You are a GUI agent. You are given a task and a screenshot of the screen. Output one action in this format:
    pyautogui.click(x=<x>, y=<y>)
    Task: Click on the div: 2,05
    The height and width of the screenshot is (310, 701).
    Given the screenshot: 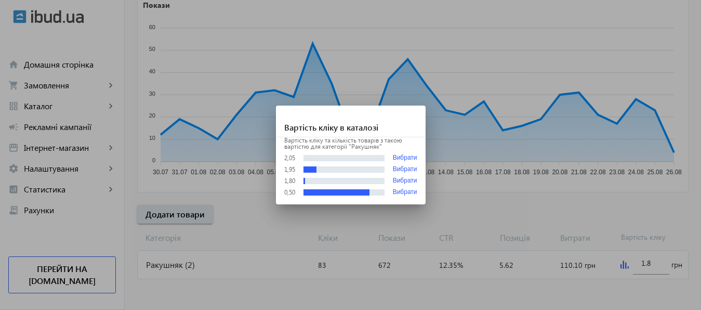 What is the action you would take?
    pyautogui.click(x=289, y=158)
    